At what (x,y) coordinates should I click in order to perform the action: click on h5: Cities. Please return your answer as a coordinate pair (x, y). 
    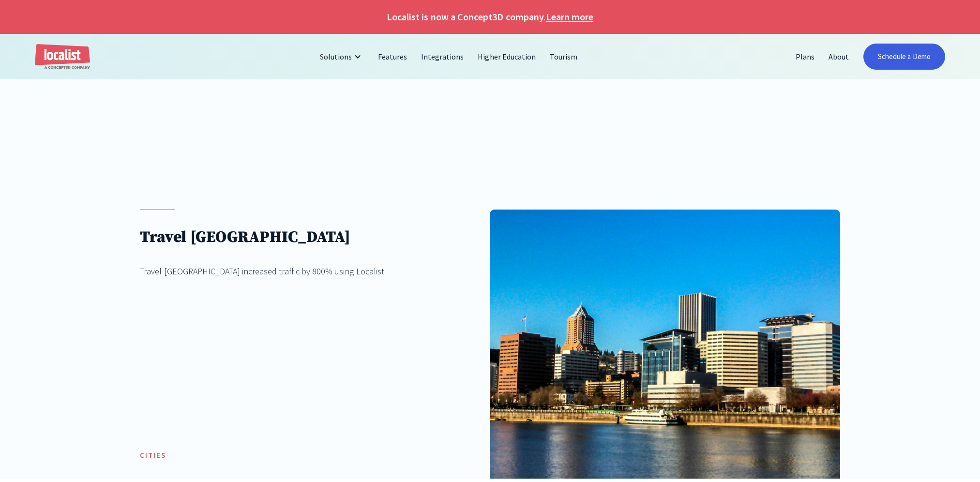
    Looking at the image, I should click on (153, 456).